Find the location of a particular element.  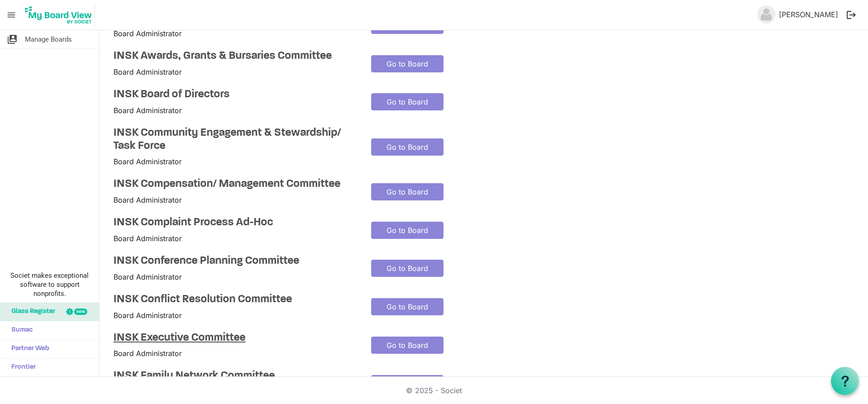

a: © 2025 - Societ is located at coordinates (434, 391).